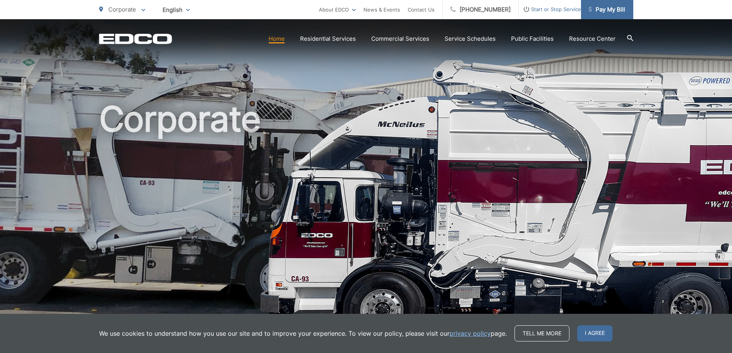  Describe the element at coordinates (470, 39) in the screenshot. I see `a: Service Schedules` at that location.